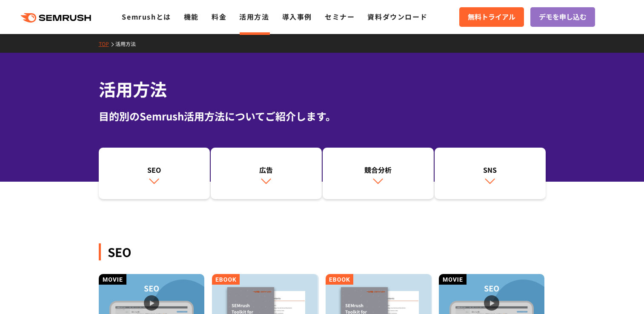 The image size is (644, 314). I want to click on a: デモを申し込む, so click(562, 17).